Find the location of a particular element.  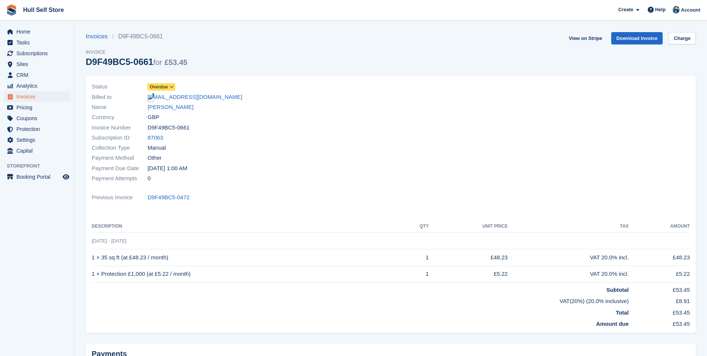

span: Name is located at coordinates (120, 107).